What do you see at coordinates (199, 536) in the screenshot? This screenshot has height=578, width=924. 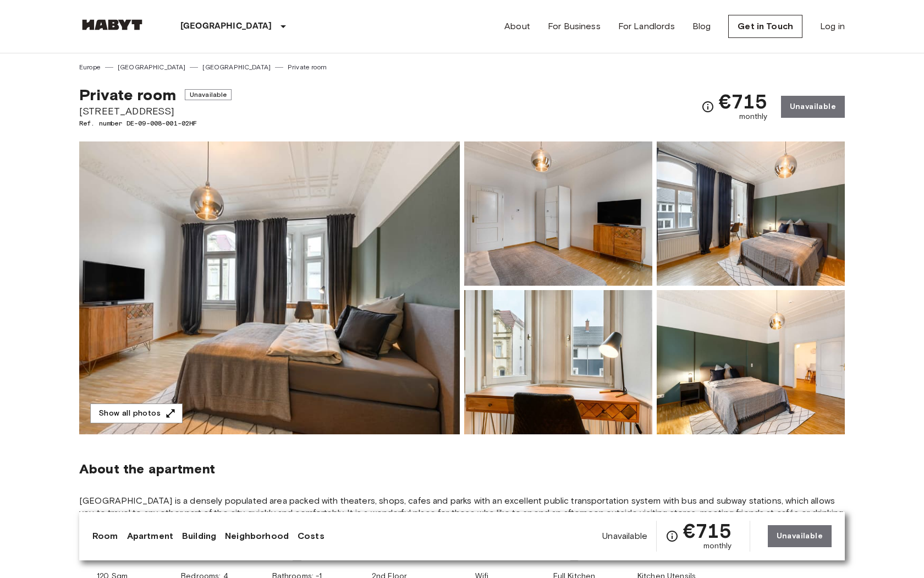 I see `a: Building` at bounding box center [199, 536].